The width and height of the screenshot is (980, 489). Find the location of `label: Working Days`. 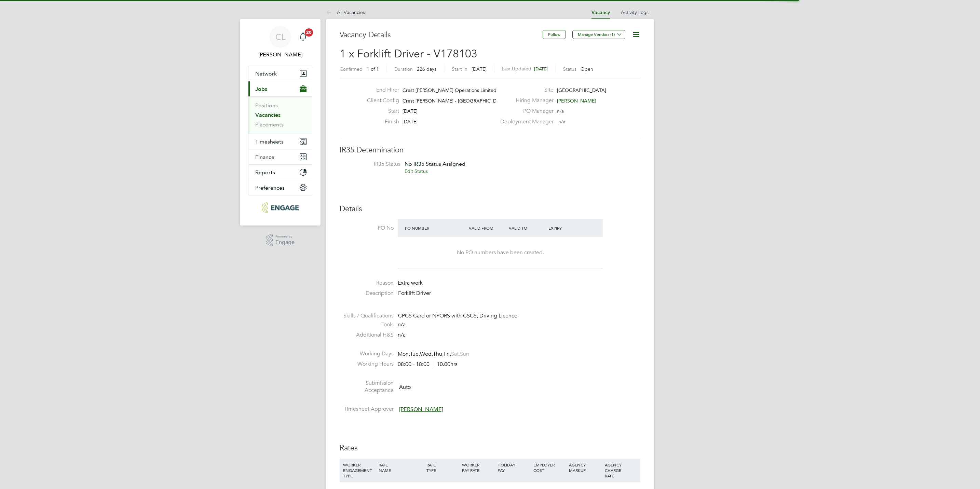

label: Working Days is located at coordinates (366, 353).